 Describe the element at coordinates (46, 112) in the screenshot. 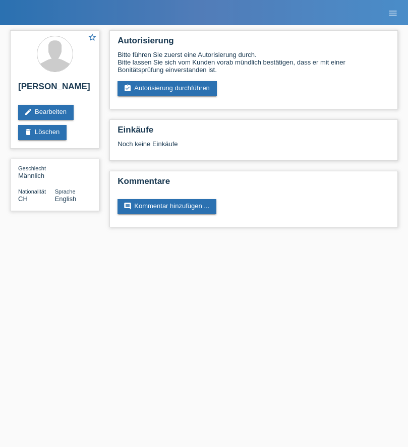

I see `a: editBearbeiten` at that location.